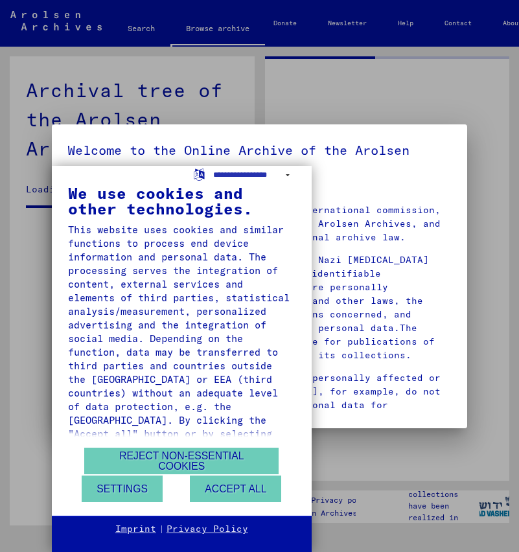 This screenshot has width=519, height=552. What do you see at coordinates (181, 372) in the screenshot?
I see `div: This website uses cookies and similar functions to process end device information and personal da...` at bounding box center [181, 372].